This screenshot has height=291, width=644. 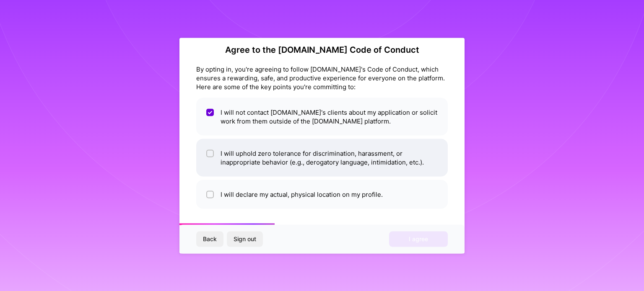 What do you see at coordinates (245, 239) in the screenshot?
I see `button: Sign out` at bounding box center [245, 239].